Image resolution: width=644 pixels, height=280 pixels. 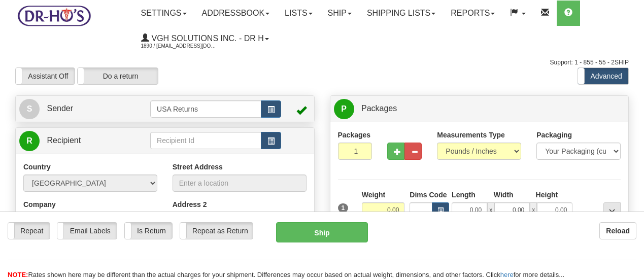 I want to click on label: Packaging, so click(x=554, y=135).